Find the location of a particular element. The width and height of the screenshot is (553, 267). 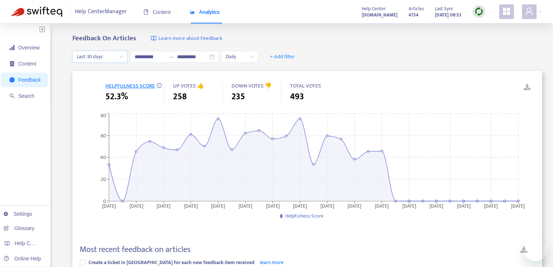

a: Online Help is located at coordinates (22, 258).